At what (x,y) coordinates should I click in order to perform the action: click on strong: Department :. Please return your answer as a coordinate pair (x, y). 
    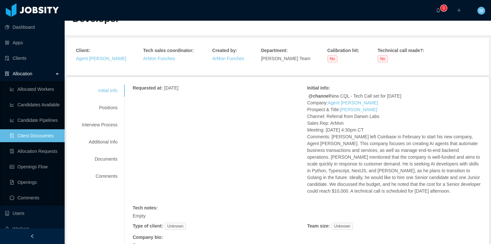
    Looking at the image, I should click on (274, 50).